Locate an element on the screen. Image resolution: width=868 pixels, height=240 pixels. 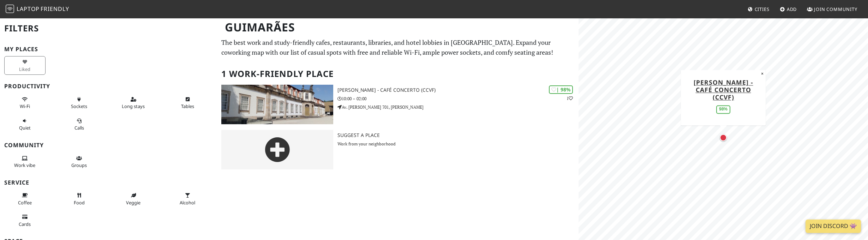
a: LaptopFriendly LaptopFriendly is located at coordinates (37, 9).